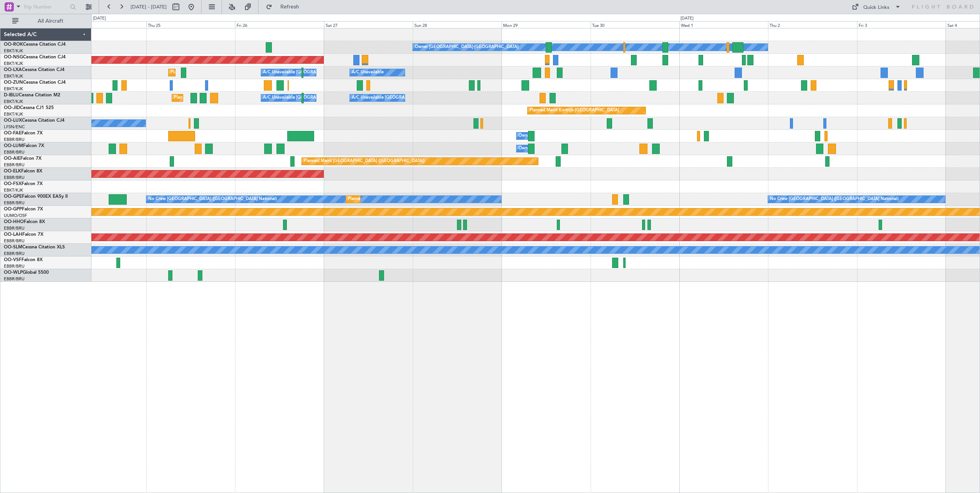 The height and width of the screenshot is (493, 980). Describe the element at coordinates (12, 108) in the screenshot. I see `span: OO-JID` at that location.